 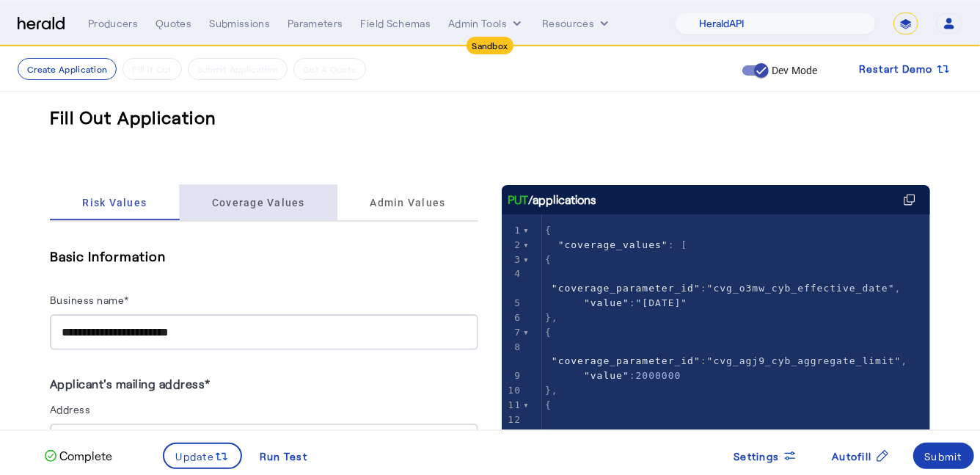 I want to click on span: Restart Demo, so click(x=895, y=69).